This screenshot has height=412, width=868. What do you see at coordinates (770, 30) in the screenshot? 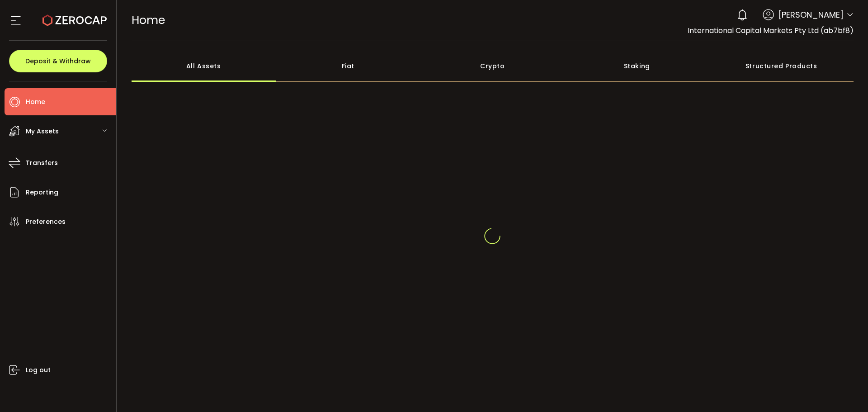
I see `span: International Capital Markets Pty Ltd (ab7bf8)` at bounding box center [770, 30].